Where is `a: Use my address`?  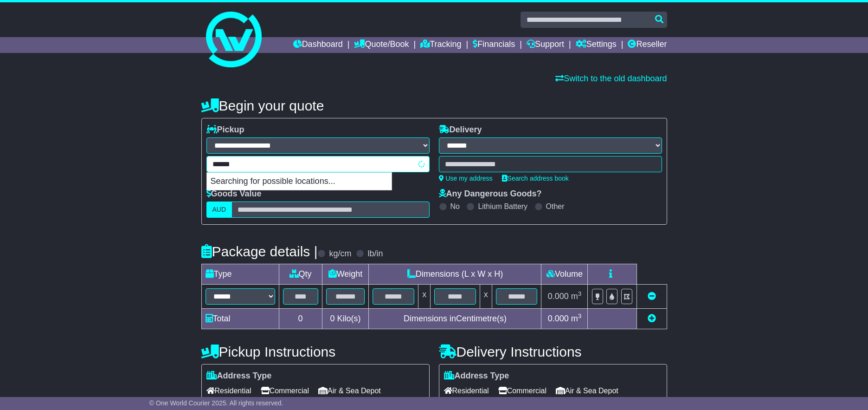 a: Use my address is located at coordinates (466, 178).